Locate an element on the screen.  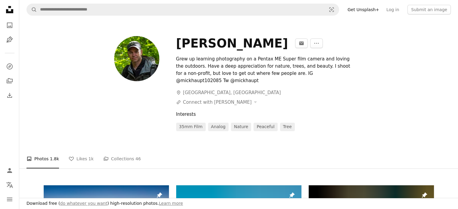
span: 1k is located at coordinates (91, 159).